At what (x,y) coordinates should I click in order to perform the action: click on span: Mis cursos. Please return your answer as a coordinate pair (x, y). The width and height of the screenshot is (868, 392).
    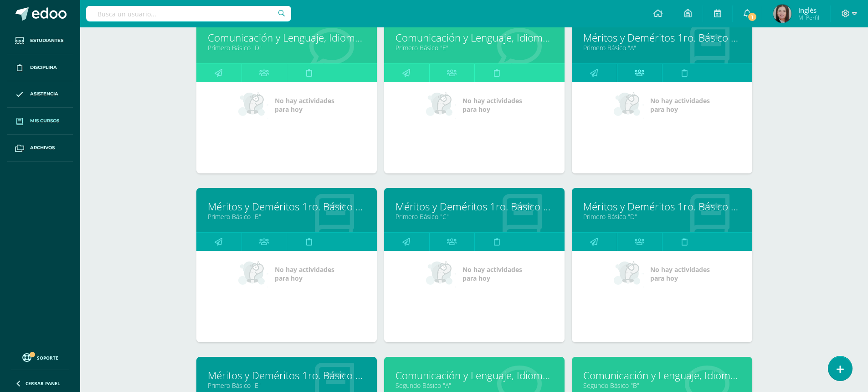
    Looking at the image, I should click on (45, 121).